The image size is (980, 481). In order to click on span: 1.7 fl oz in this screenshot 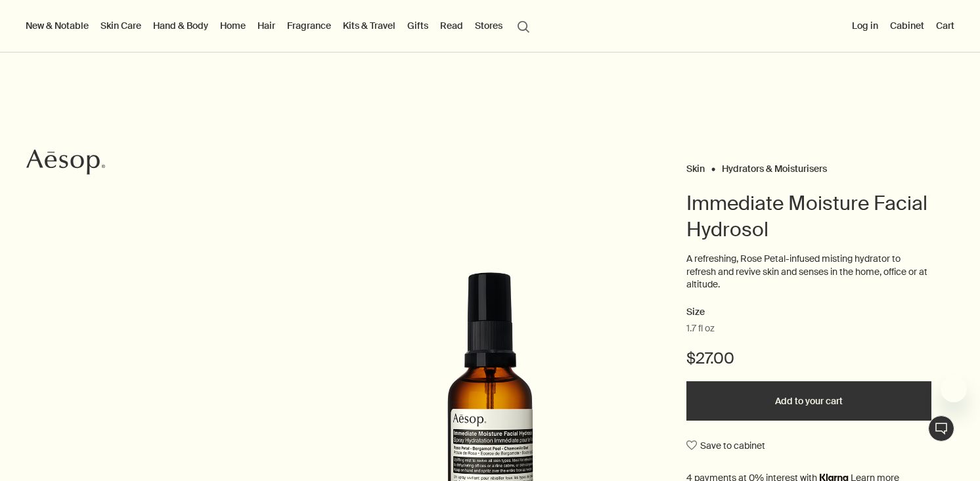, I will do `click(700, 329)`.